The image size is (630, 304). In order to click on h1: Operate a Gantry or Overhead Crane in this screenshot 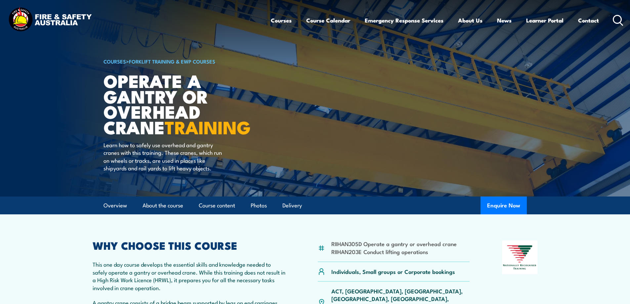, I will do `click(185, 104)`.